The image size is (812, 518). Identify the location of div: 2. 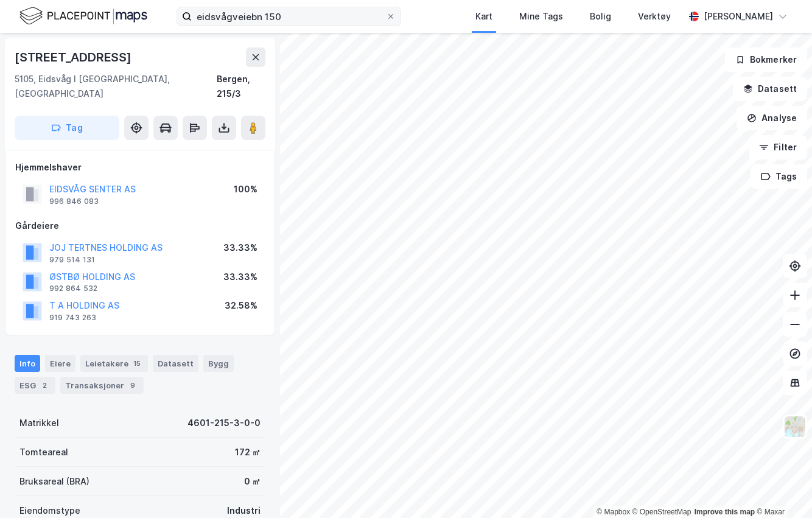
(45, 386).